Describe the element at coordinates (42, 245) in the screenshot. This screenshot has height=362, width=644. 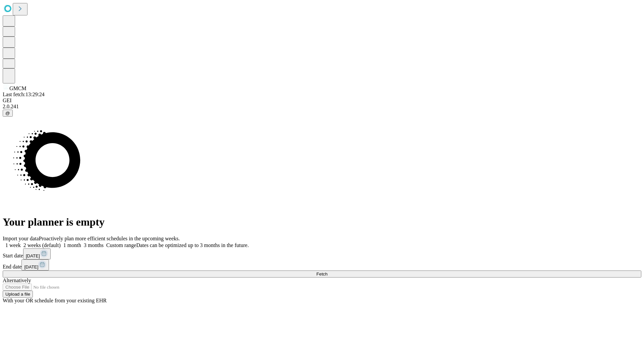
I see `span: 2 weeks (default)` at that location.